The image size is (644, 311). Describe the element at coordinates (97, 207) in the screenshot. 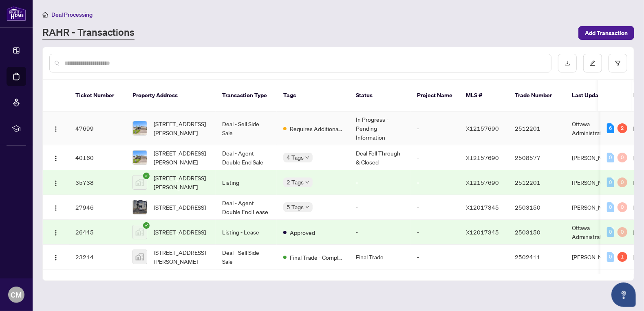

I see `td: 27946` at that location.